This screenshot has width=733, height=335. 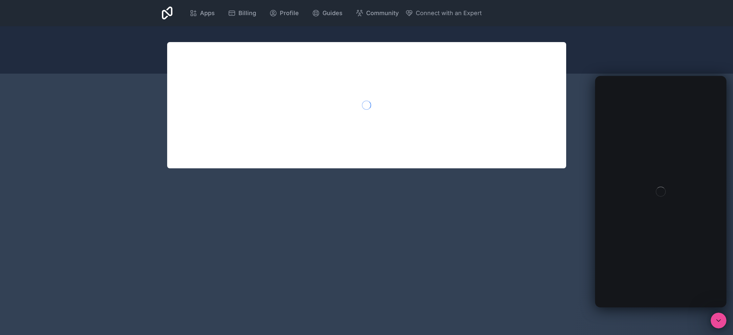 What do you see at coordinates (284, 13) in the screenshot?
I see `a: Profile` at bounding box center [284, 13].